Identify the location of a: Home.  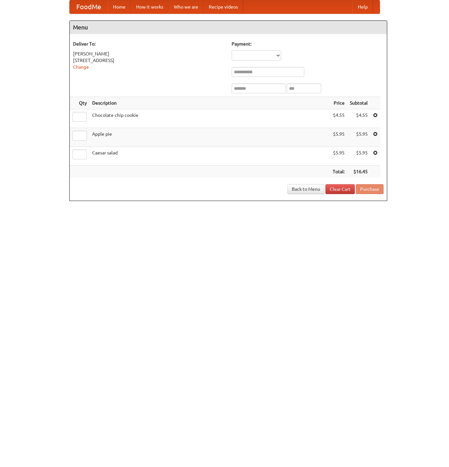
(119, 7).